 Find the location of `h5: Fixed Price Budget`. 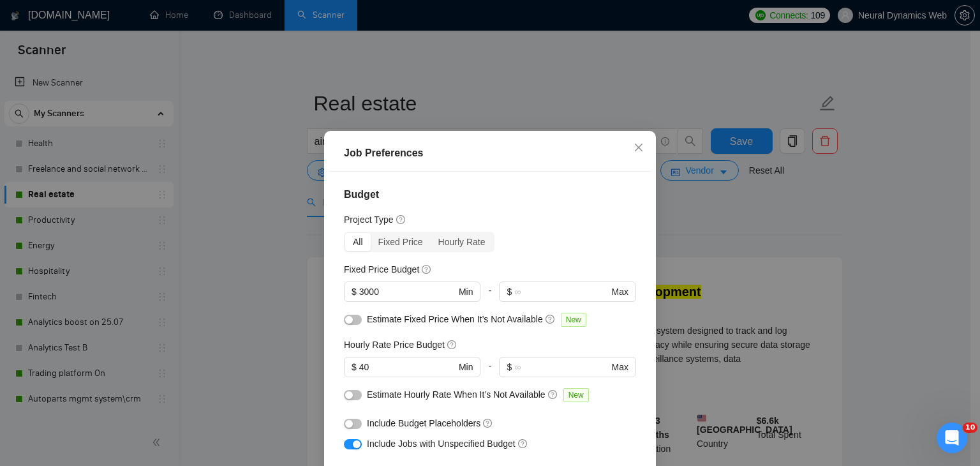

h5: Fixed Price Budget is located at coordinates (382, 270).